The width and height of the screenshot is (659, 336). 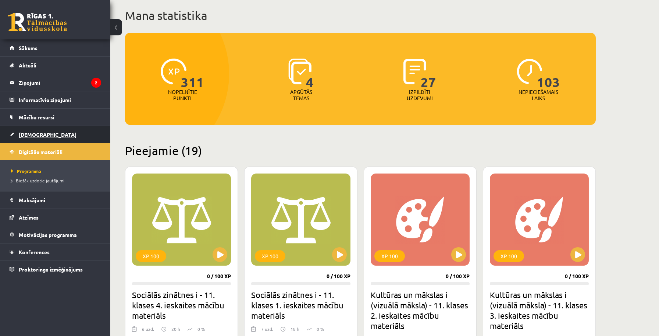 I want to click on a: Mācību resursi, so click(x=55, y=117).